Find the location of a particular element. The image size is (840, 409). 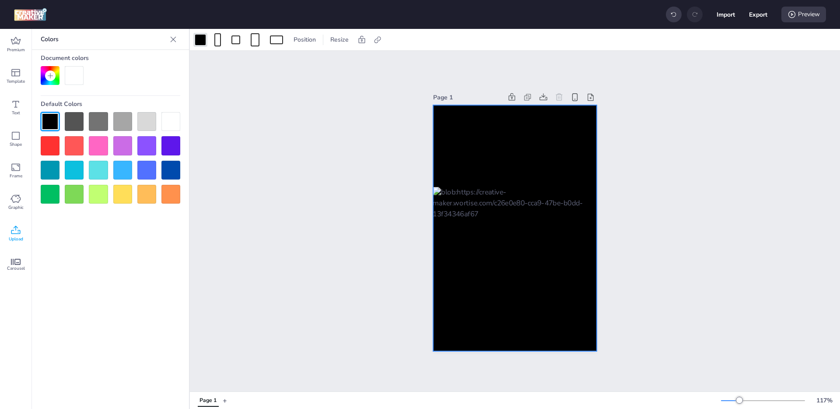

p: Colors is located at coordinates (103, 39).